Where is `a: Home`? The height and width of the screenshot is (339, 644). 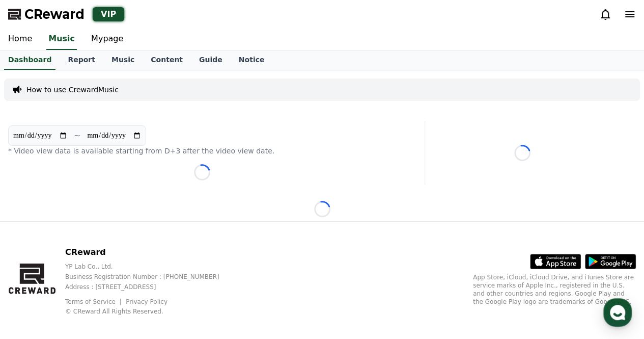 a: Home is located at coordinates (35, 267).